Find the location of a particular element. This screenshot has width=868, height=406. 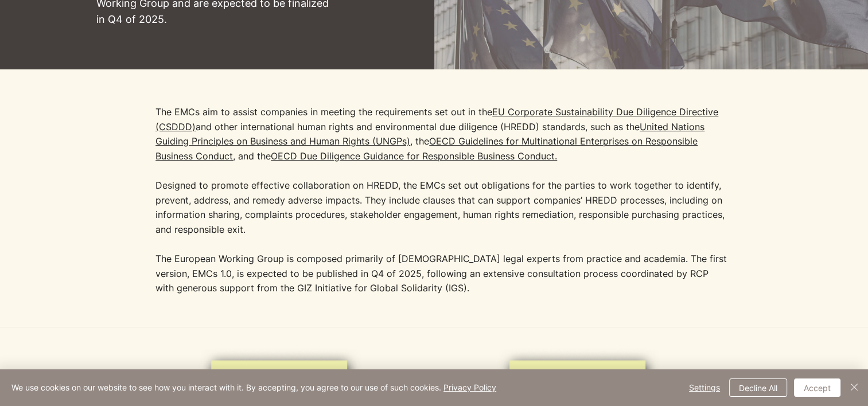

a: OECD Guidelines for Multinational Enterprises on Responsible Business Conduct is located at coordinates (426, 148).